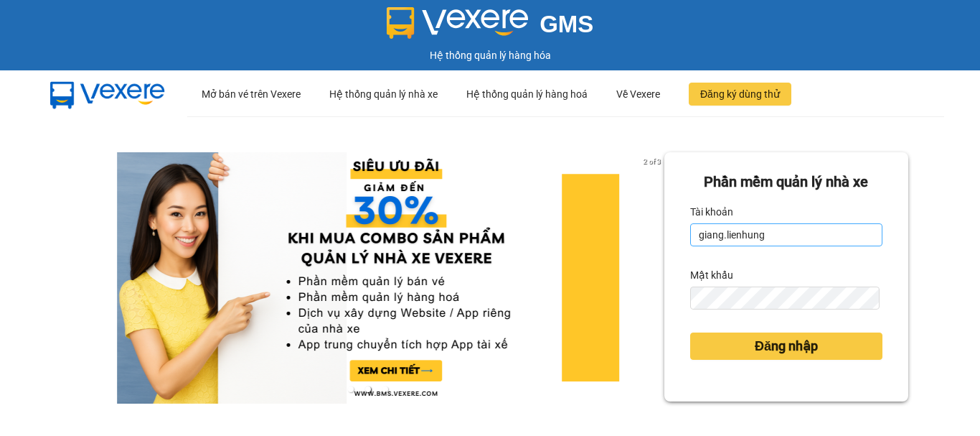 This screenshot has width=980, height=436. I want to click on li: slide item 2, so click(368, 389).